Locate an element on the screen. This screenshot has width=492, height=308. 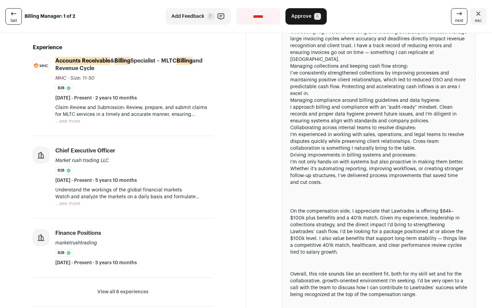
span: MHC is located at coordinates (61, 78).